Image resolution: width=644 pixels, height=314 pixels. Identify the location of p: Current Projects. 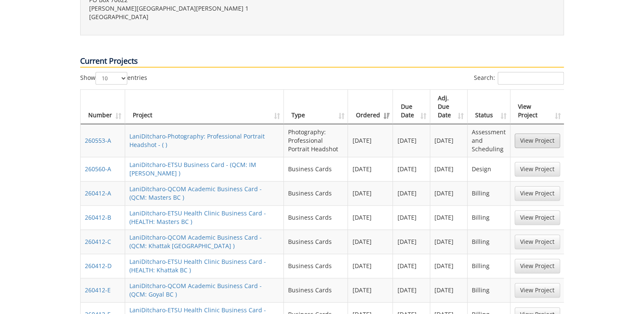
(322, 61).